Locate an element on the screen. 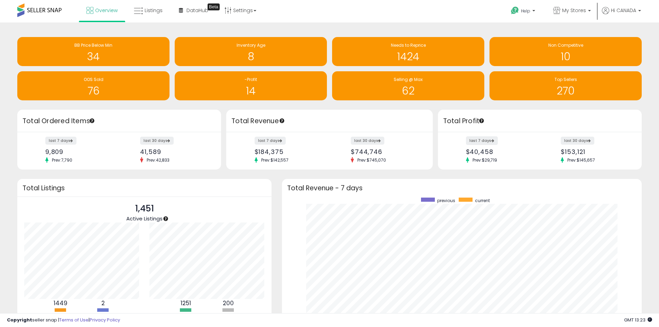  h1: 8 is located at coordinates (251, 56).